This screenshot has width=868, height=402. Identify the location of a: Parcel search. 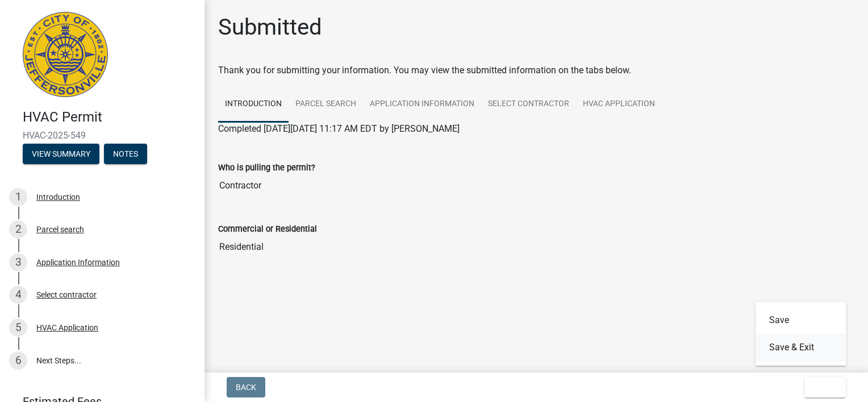
(325, 105).